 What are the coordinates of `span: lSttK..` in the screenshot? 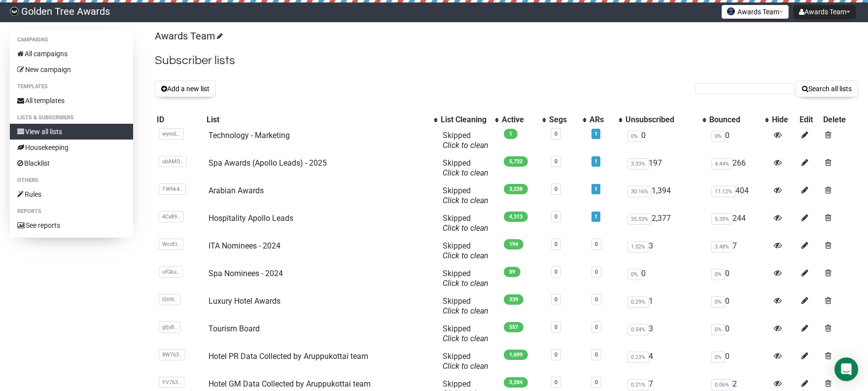 It's located at (169, 299).